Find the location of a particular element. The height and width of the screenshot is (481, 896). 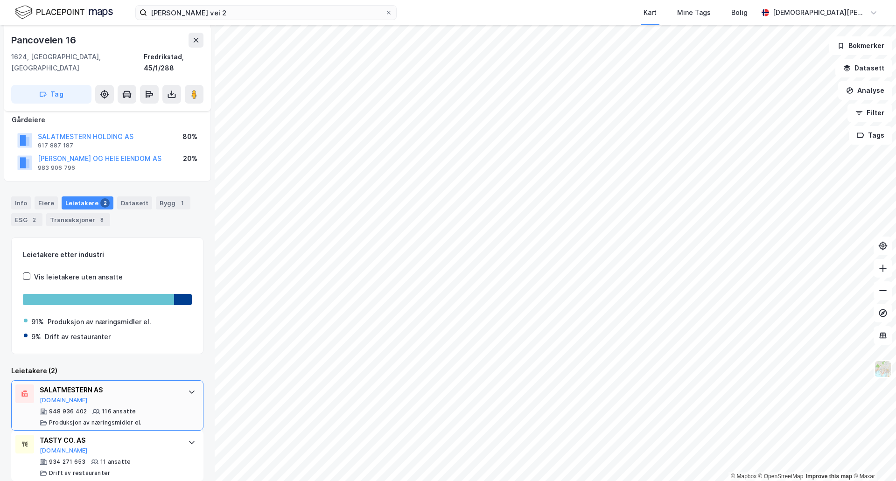

img: Z is located at coordinates (883, 369).